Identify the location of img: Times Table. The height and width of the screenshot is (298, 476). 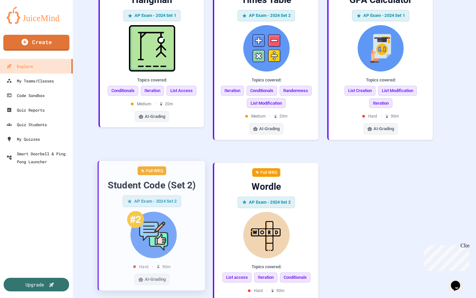
(266, 48).